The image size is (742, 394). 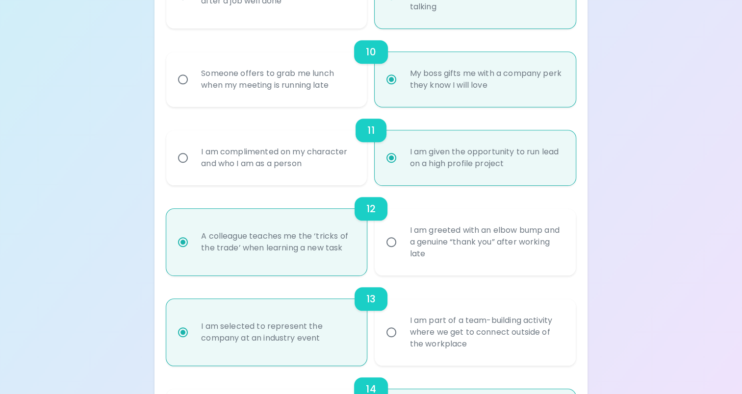 What do you see at coordinates (277, 158) in the screenshot?
I see `div: I am complimented on my character and who I am as a person` at bounding box center [277, 158].